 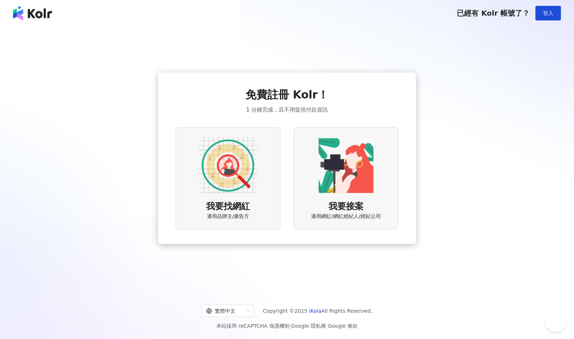 I want to click on span: 本站採用 reCAPTCHA 保護機制, so click(x=287, y=325).